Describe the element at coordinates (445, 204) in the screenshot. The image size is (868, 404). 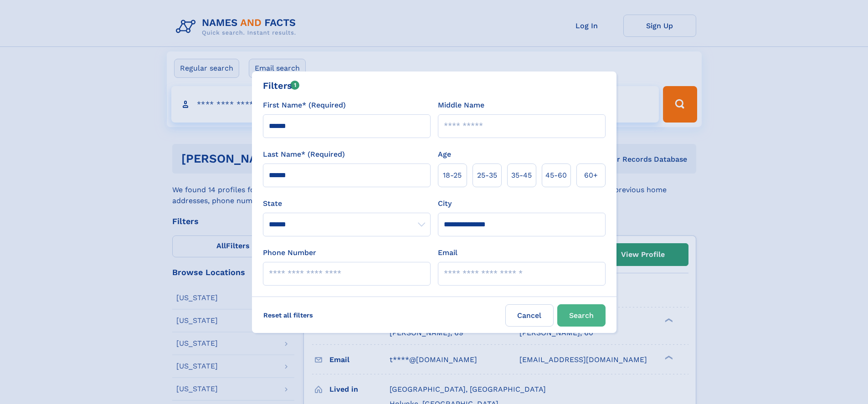
I see `label: City` at that location.